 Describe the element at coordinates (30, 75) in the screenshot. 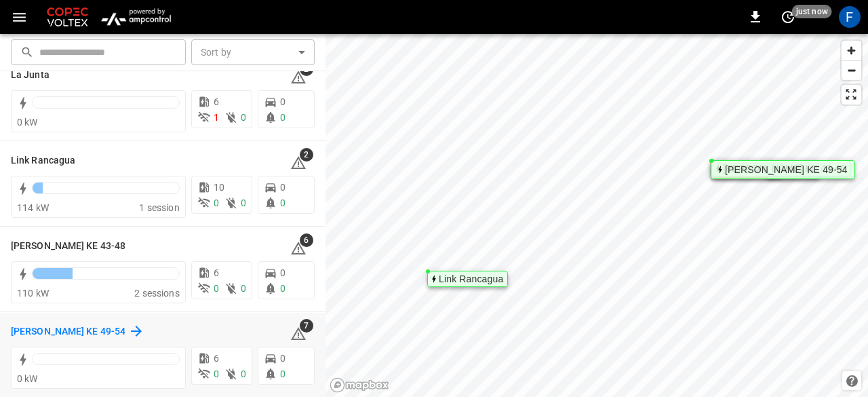

I see `h6: La Junta` at that location.